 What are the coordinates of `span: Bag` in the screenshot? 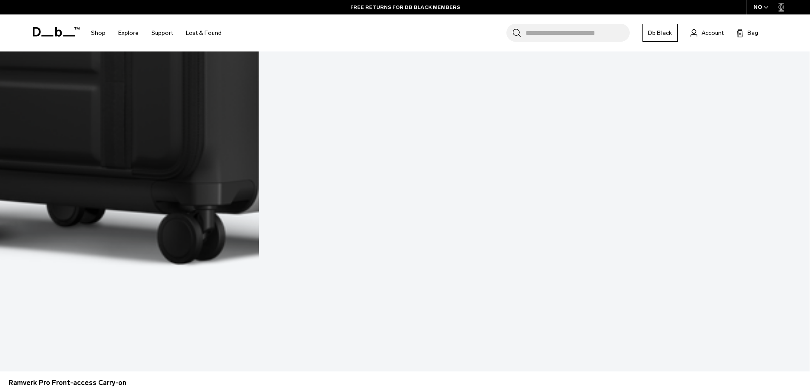 It's located at (753, 33).